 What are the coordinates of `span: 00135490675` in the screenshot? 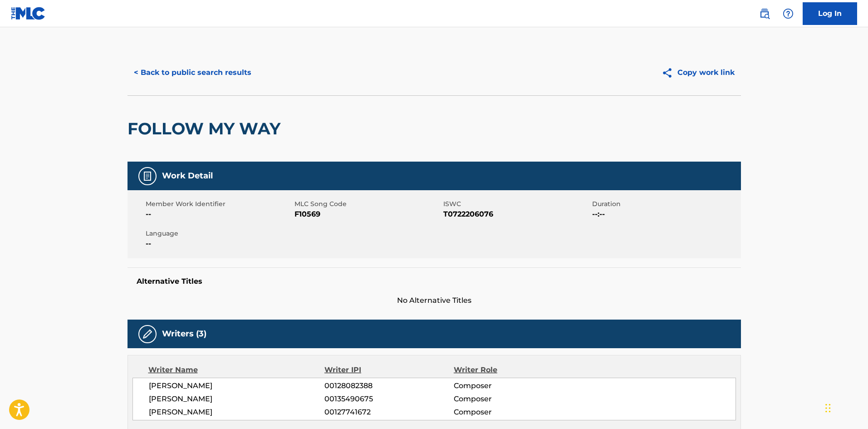 It's located at (389, 399).